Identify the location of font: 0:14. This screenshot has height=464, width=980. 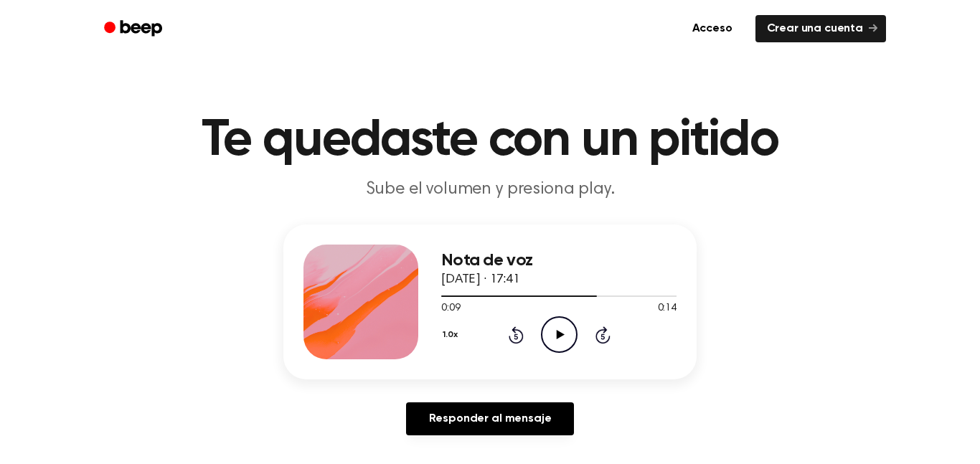
(667, 308).